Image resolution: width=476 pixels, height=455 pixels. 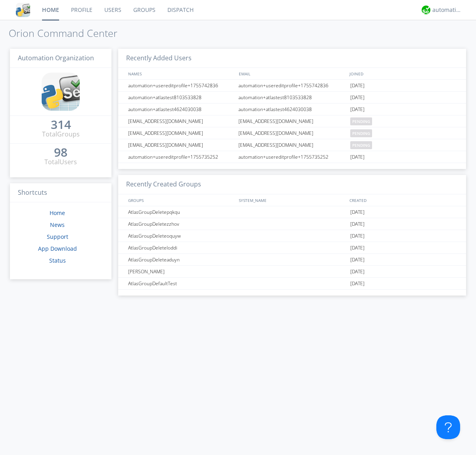 What do you see at coordinates (181, 211) in the screenshot?
I see `div: AtlasGroupDeletepqkqu` at bounding box center [181, 211].